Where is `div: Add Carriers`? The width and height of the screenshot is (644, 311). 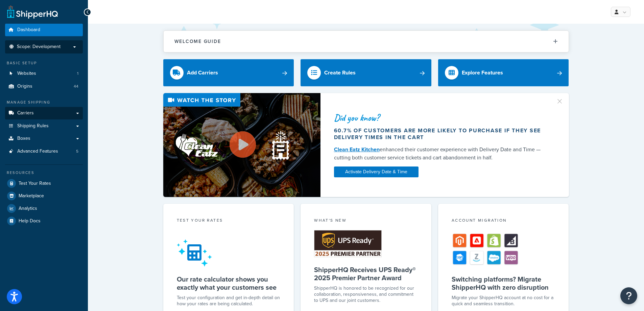
div: Add Carriers is located at coordinates (203, 73).